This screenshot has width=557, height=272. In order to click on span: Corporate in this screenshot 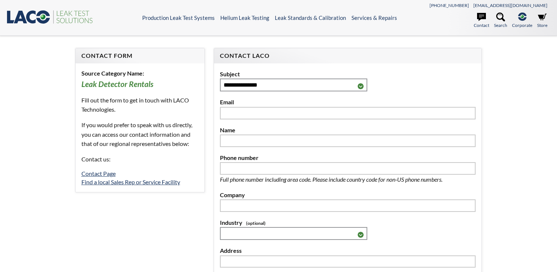, I will do `click(522, 25)`.